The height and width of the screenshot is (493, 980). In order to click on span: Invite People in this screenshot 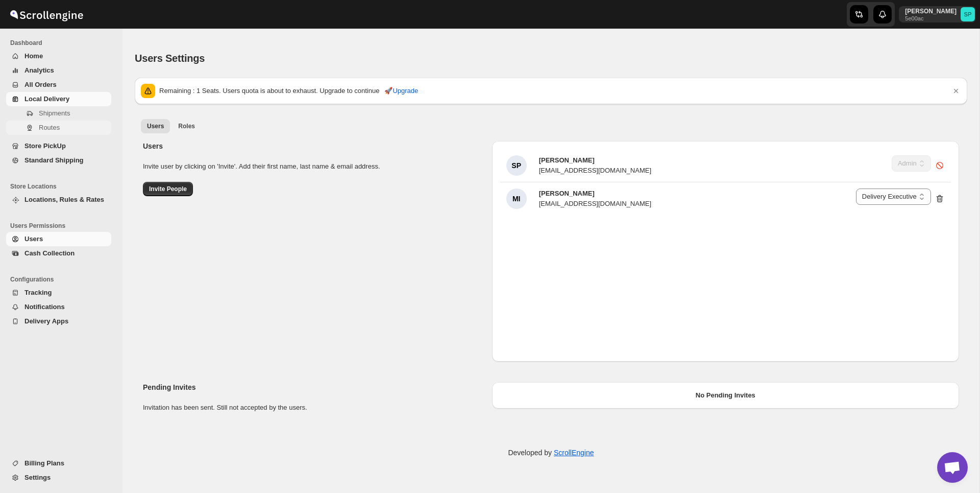, I will do `click(168, 189)`.